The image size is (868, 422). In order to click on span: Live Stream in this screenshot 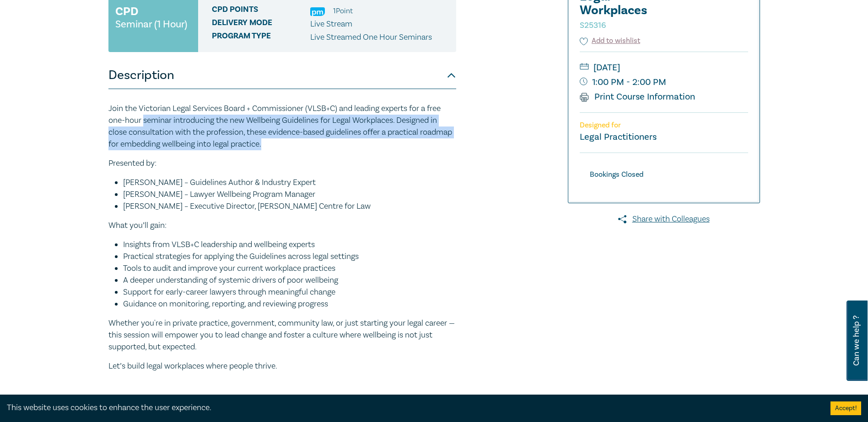, I will do `click(331, 24)`.